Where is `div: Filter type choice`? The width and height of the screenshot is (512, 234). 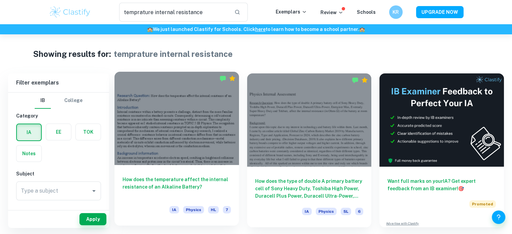
div: Filter type choice is located at coordinates (59, 101).